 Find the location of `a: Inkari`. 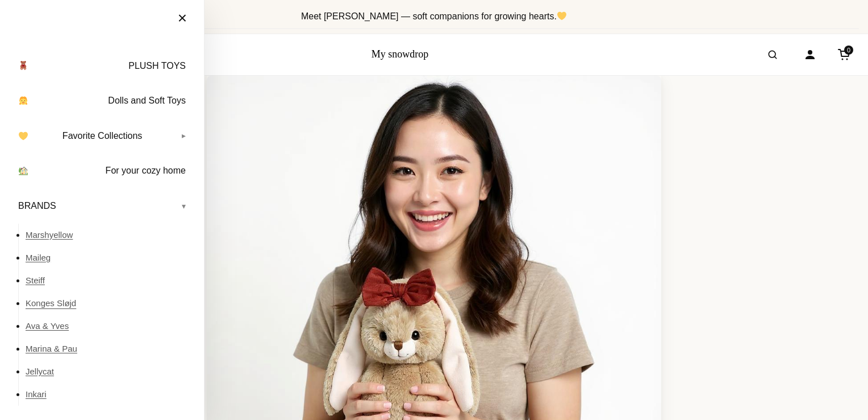

a: Inkari is located at coordinates (109, 394).